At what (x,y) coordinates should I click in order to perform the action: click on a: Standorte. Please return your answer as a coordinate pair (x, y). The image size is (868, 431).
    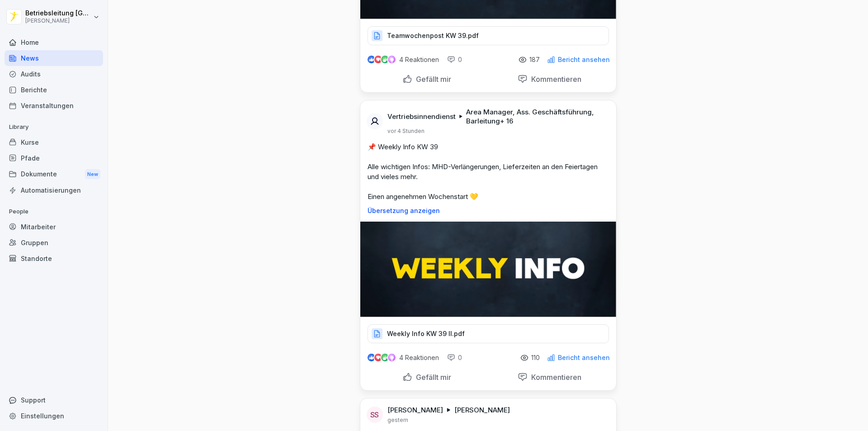
    Looking at the image, I should click on (54, 258).